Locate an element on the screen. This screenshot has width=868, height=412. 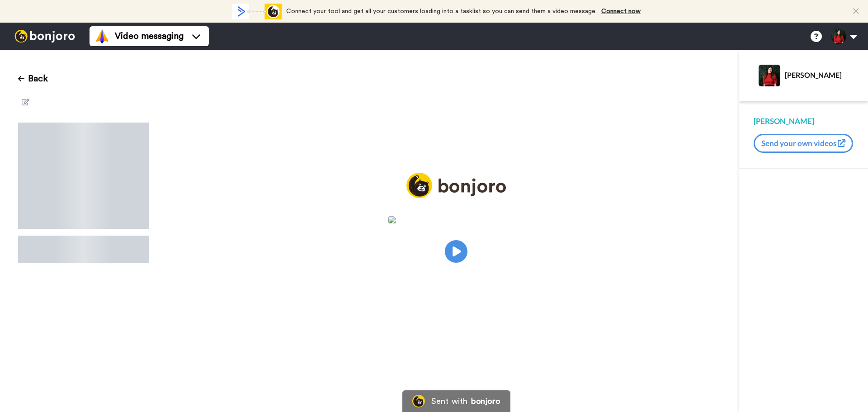
button: Back is located at coordinates (33, 78).